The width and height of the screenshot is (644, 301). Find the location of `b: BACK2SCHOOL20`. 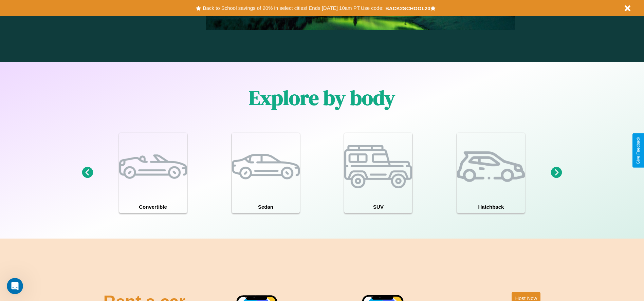

b: BACK2SCHOOL20 is located at coordinates (408, 8).